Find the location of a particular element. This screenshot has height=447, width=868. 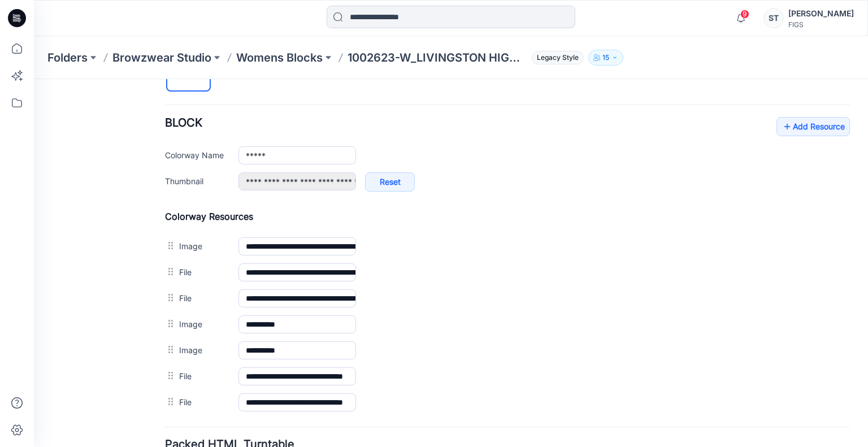

a: Browzwear Studio is located at coordinates (162, 58).